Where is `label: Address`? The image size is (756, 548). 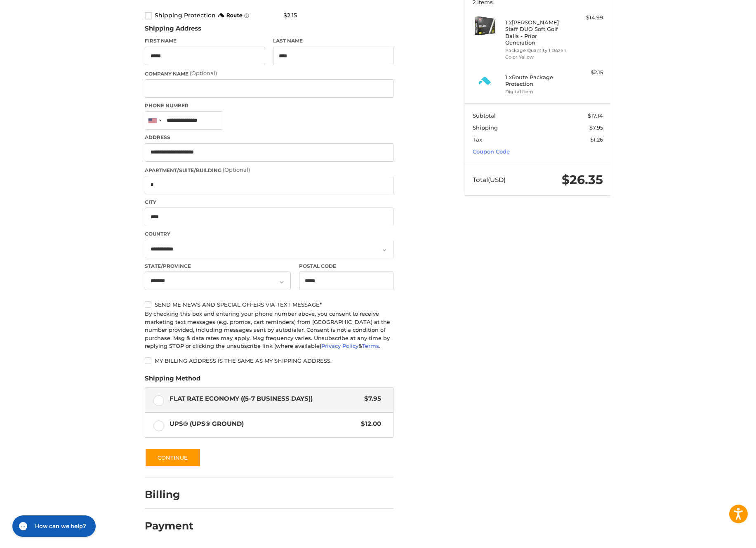
label: Address is located at coordinates (269, 137).